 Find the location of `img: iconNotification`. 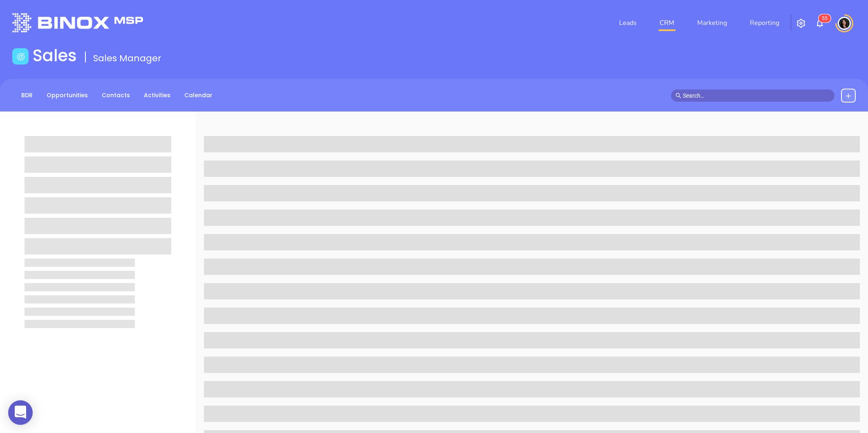

img: iconNotification is located at coordinates (820, 23).